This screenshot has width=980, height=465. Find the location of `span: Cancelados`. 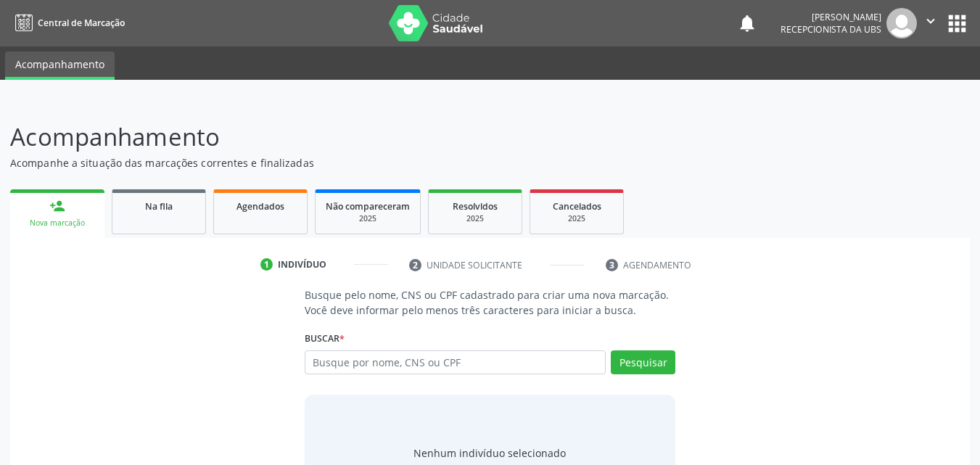

span: Cancelados is located at coordinates (577, 206).